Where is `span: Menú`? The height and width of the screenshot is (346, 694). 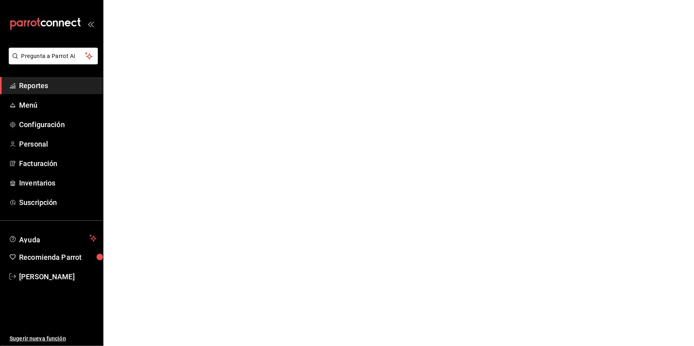
span: Menú is located at coordinates (58, 105).